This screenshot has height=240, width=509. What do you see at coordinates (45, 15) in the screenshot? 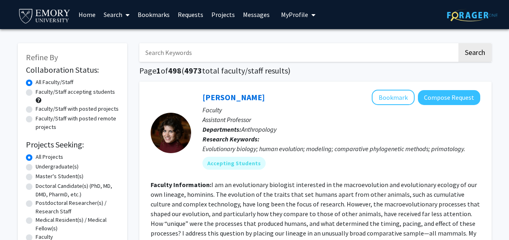
I see `img: Emory University Logo` at bounding box center [45, 15].